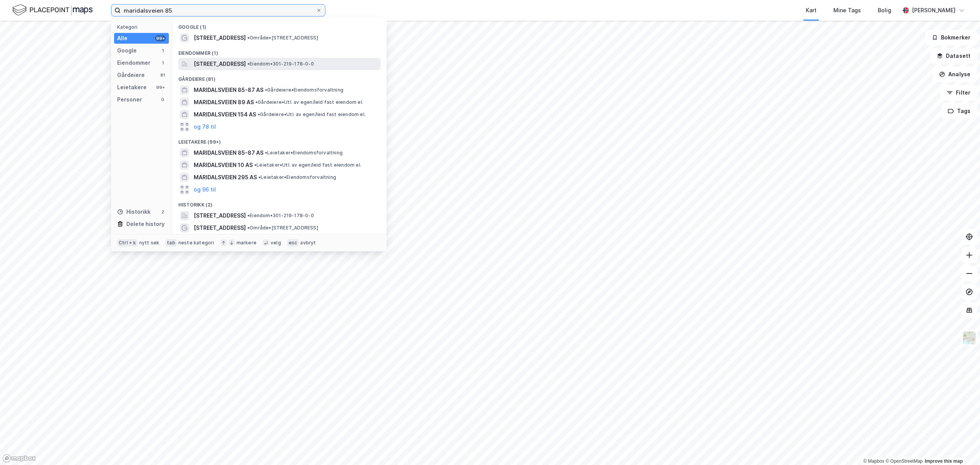 The image size is (980, 465). Describe the element at coordinates (171, 243) in the screenshot. I see `div: tab` at that location.